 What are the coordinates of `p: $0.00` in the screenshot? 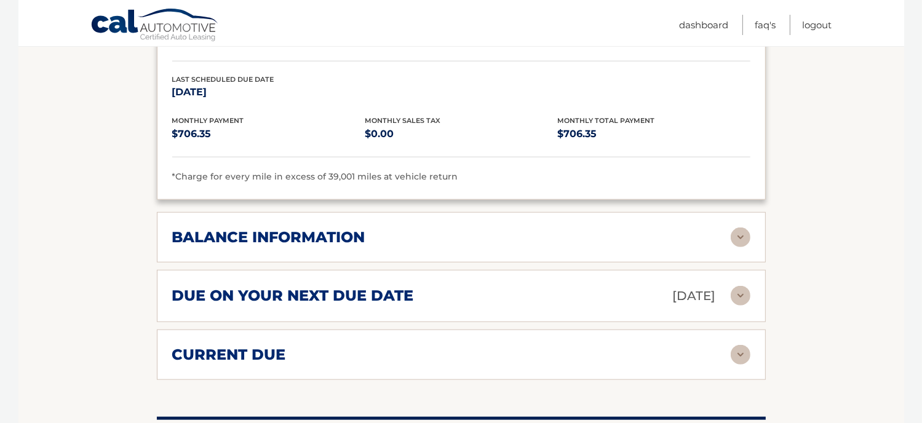 It's located at (461, 134).